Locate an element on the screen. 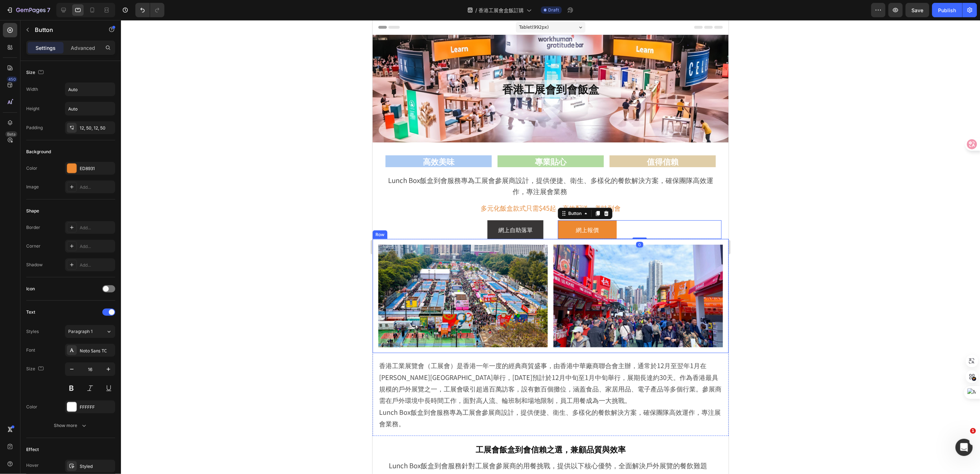 The height and width of the screenshot is (474, 980). div: Effect is located at coordinates (32, 450).